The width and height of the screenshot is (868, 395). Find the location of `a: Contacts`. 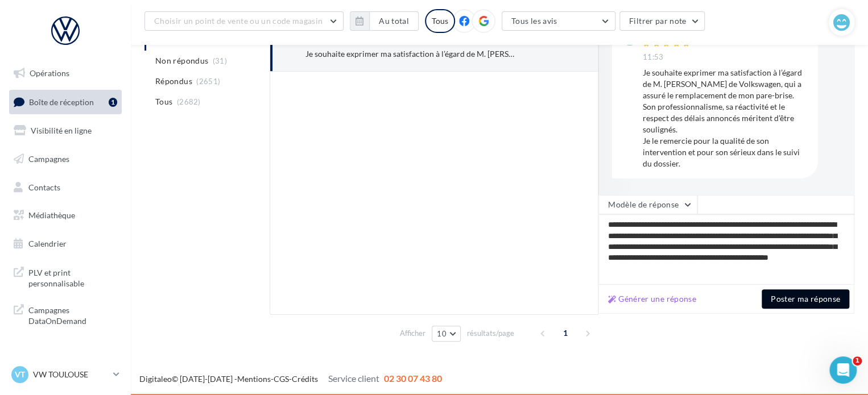

a: Contacts is located at coordinates (65, 188).